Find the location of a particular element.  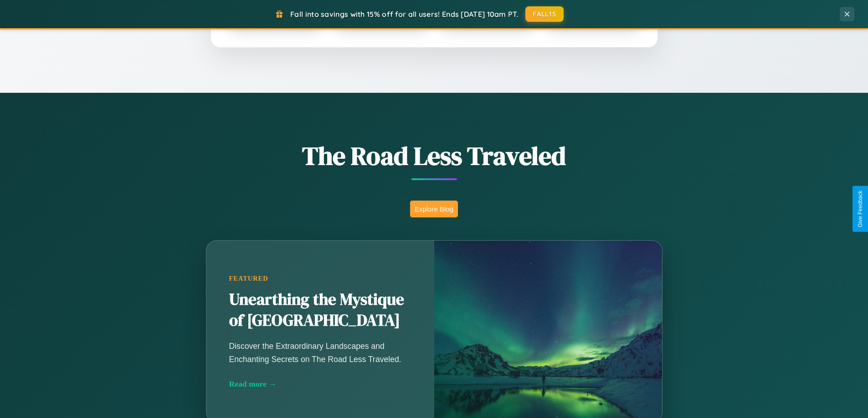

div: Give Feedback is located at coordinates (860, 209).